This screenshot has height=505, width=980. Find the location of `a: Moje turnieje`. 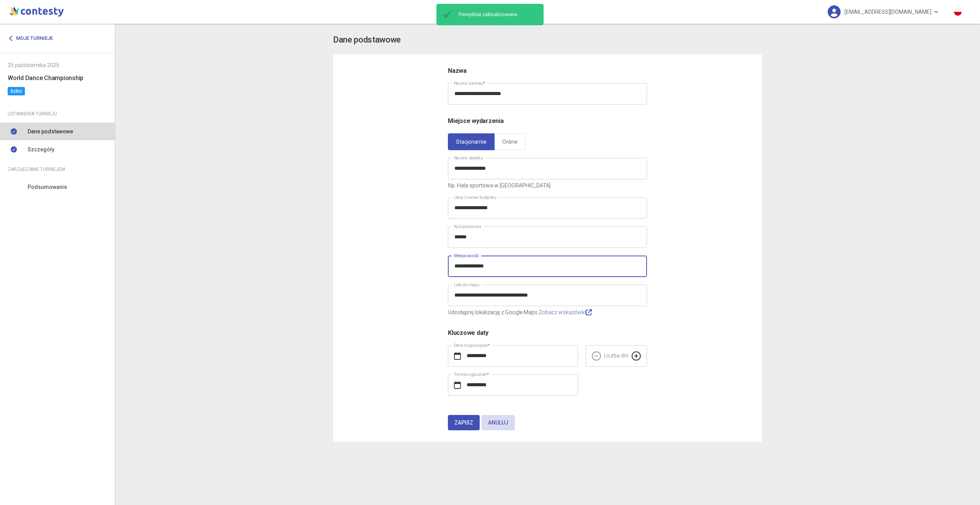

a: Moje turnieje is located at coordinates (33, 39).